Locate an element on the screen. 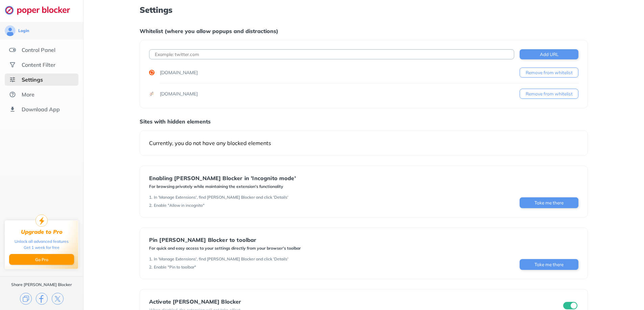 The width and height of the screenshot is (644, 310). img: features.svg is located at coordinates (13, 50).